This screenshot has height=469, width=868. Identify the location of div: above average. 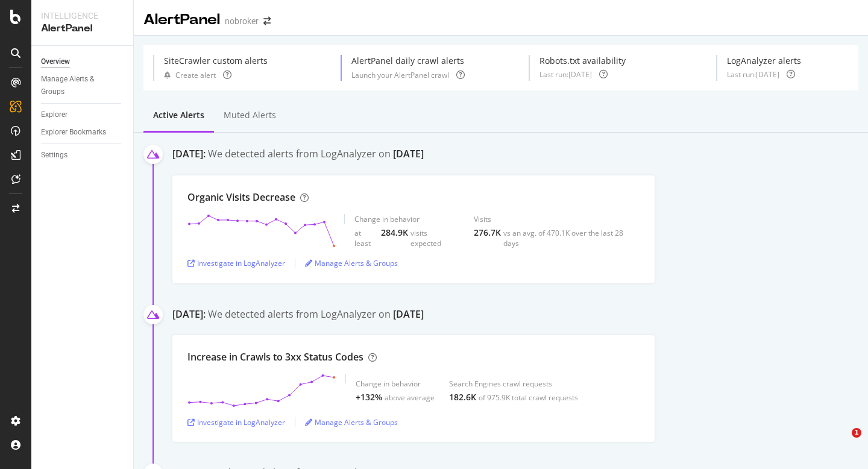
(410, 397).